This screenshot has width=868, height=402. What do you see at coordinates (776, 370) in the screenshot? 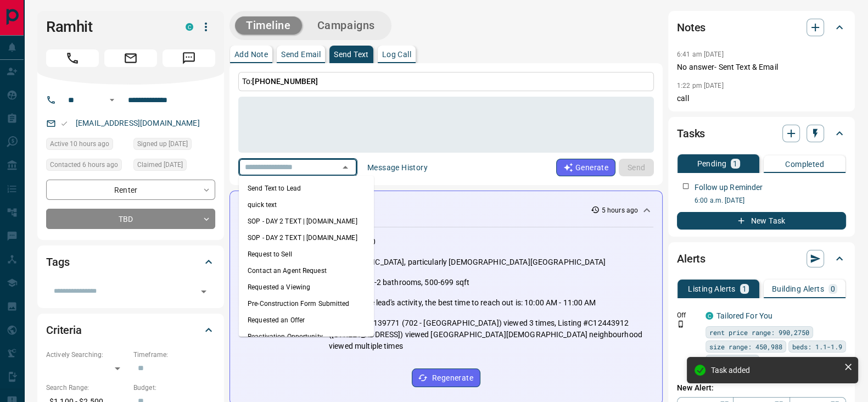
I see `div: Task added` at bounding box center [776, 370].